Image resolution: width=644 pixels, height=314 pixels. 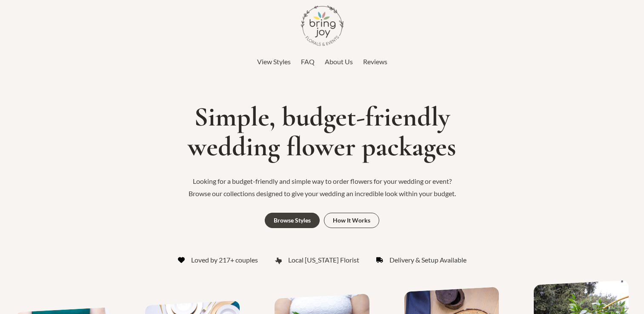 I want to click on a: View Styles, so click(x=274, y=62).